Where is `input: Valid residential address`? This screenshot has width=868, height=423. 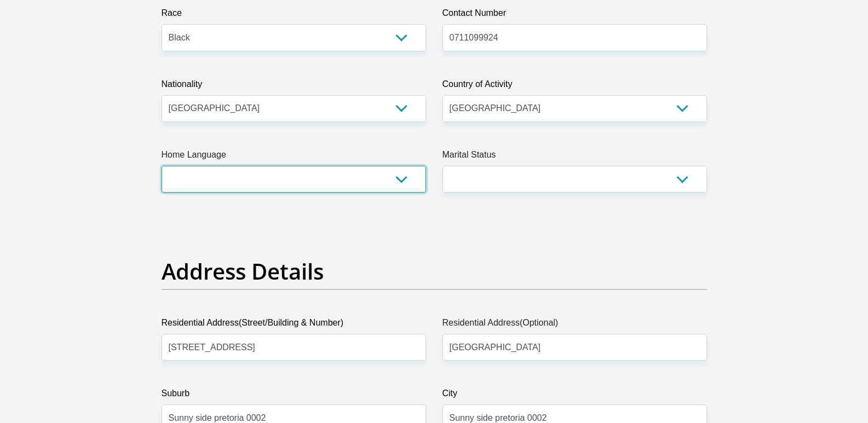
input: Valid residential address is located at coordinates (293, 347).